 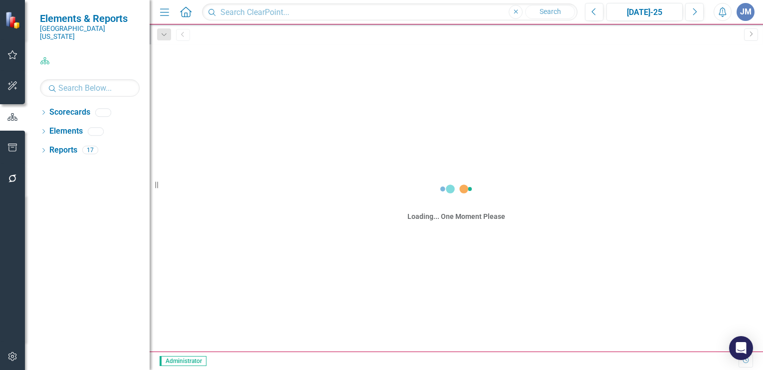 What do you see at coordinates (14, 20) in the screenshot?
I see `img: ClearPoint Strategy` at bounding box center [14, 20].